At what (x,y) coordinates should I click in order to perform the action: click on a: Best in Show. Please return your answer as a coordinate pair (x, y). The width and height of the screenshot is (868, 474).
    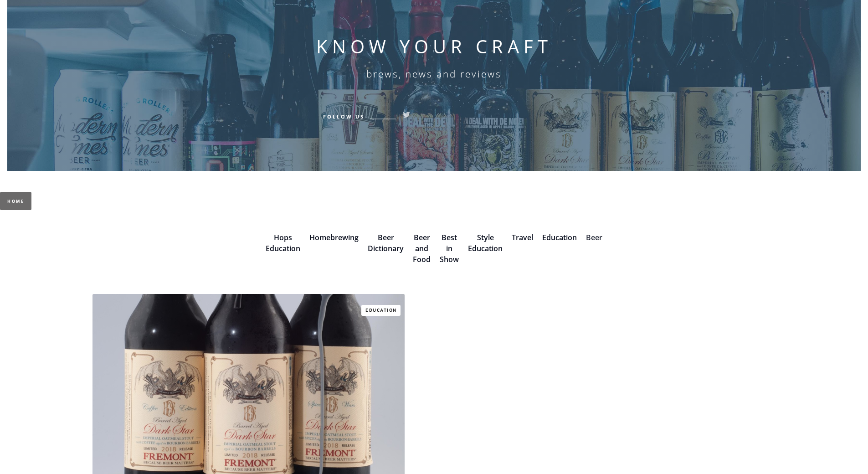
    Looking at the image, I should click on (449, 248).